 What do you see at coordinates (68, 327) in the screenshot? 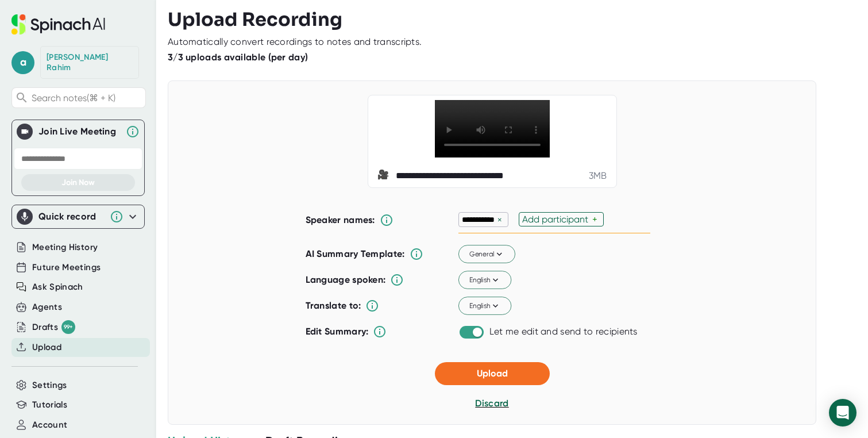
I see `div: 99+` at bounding box center [68, 327].